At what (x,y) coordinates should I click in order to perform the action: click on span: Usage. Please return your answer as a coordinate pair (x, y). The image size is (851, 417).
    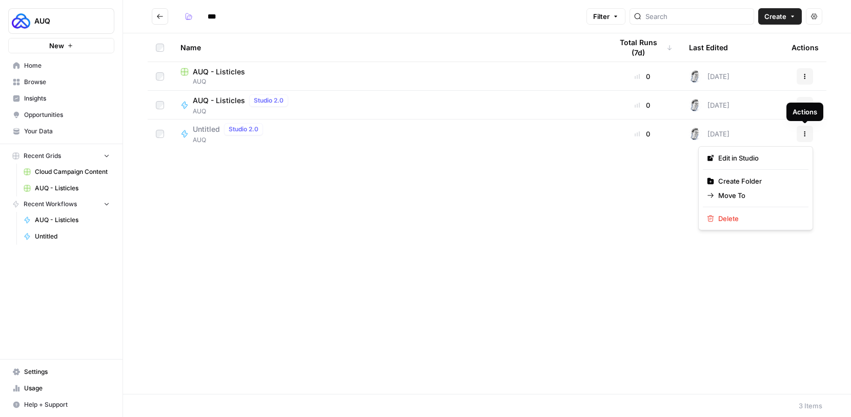
    Looking at the image, I should click on (67, 388).